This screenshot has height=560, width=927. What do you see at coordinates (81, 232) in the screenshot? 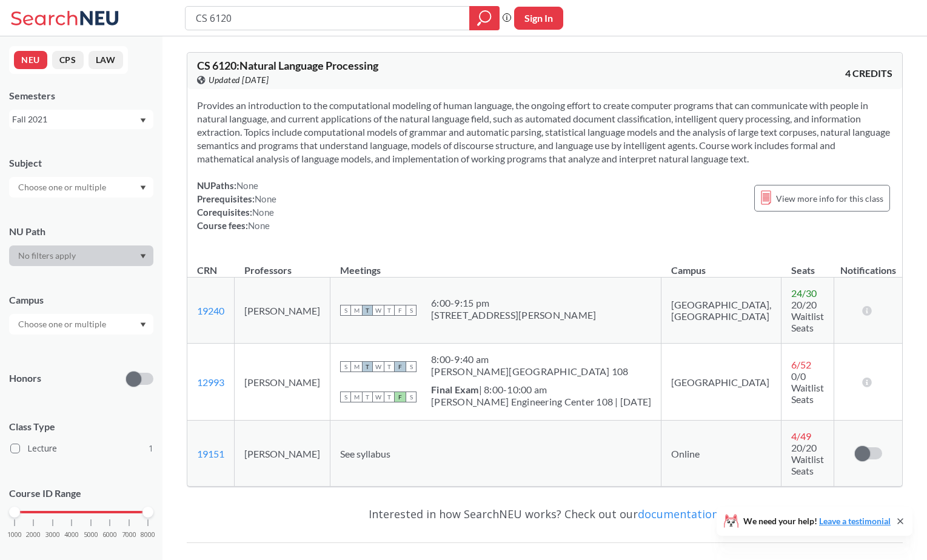
I see `div: NU Path` at bounding box center [81, 232].